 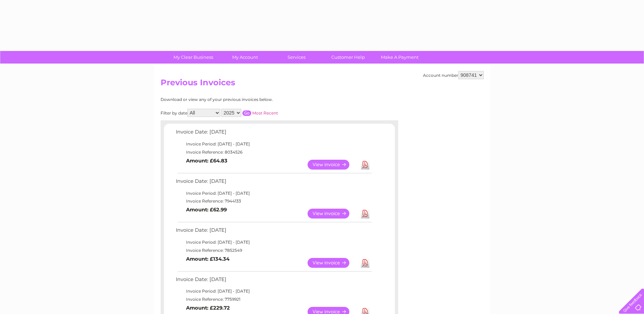 What do you see at coordinates (250, 113) in the screenshot?
I see `div: Filter by date` at bounding box center [250, 113].